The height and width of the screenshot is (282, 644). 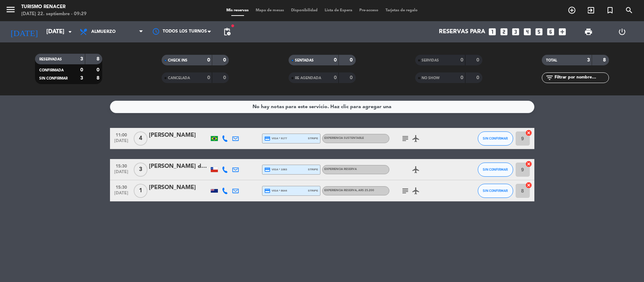 What do you see at coordinates (344, 138) in the screenshot?
I see `span: EXPERIENCIA SUSTENTABLE` at bounding box center [344, 138].